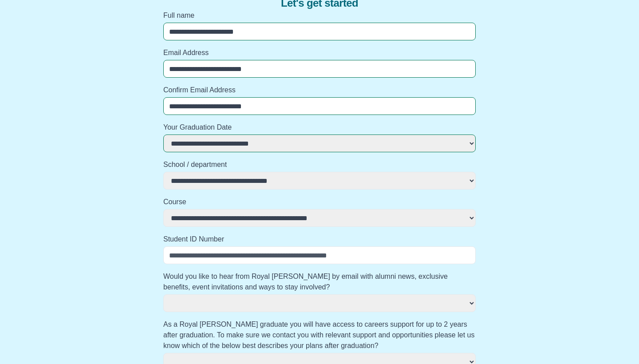 This screenshot has height=364, width=639. What do you see at coordinates (320, 239) in the screenshot?
I see `label: Student ID Number` at bounding box center [320, 239].